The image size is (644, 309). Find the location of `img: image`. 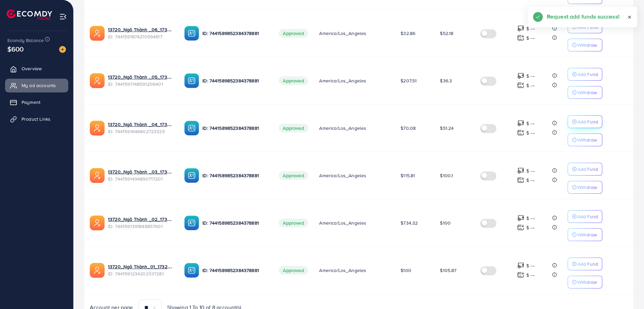

img: image is located at coordinates (63, 50).